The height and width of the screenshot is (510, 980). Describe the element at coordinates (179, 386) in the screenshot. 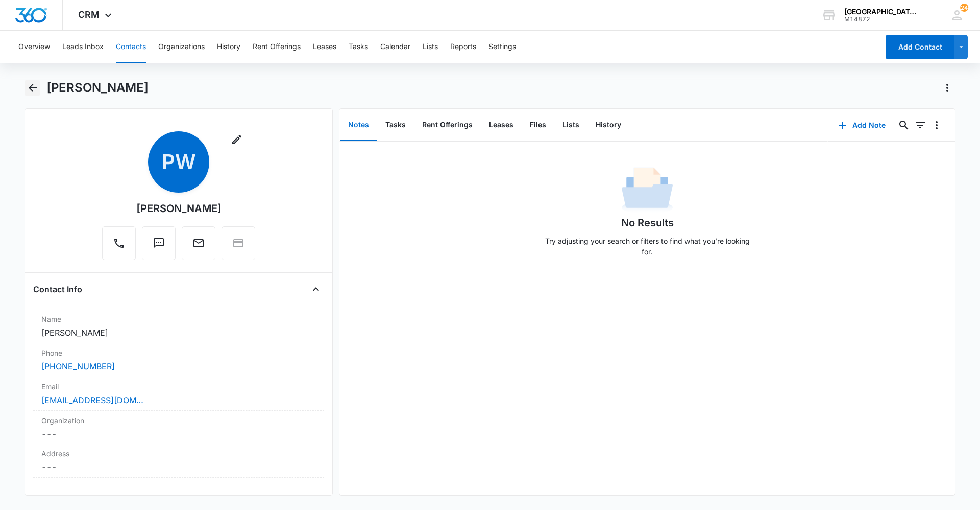

I see `label: Email` at that location.